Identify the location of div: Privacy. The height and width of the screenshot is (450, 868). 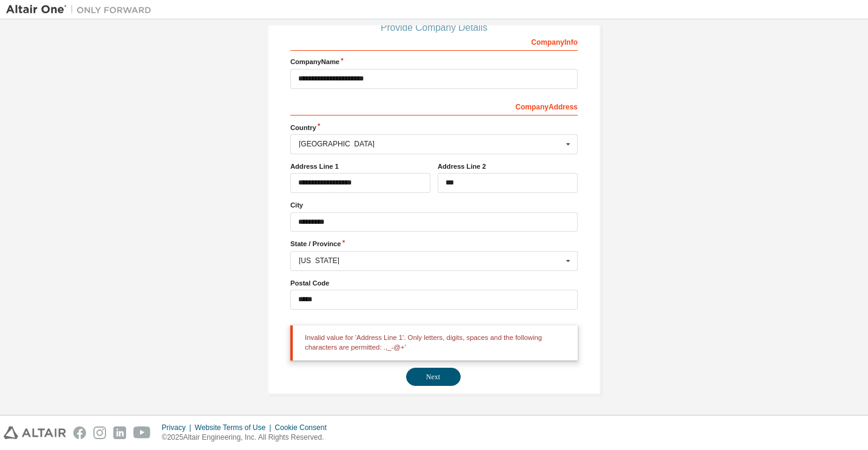
(178, 428).